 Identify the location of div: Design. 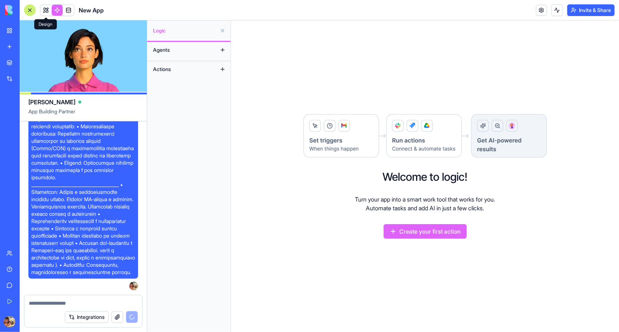
(46, 24).